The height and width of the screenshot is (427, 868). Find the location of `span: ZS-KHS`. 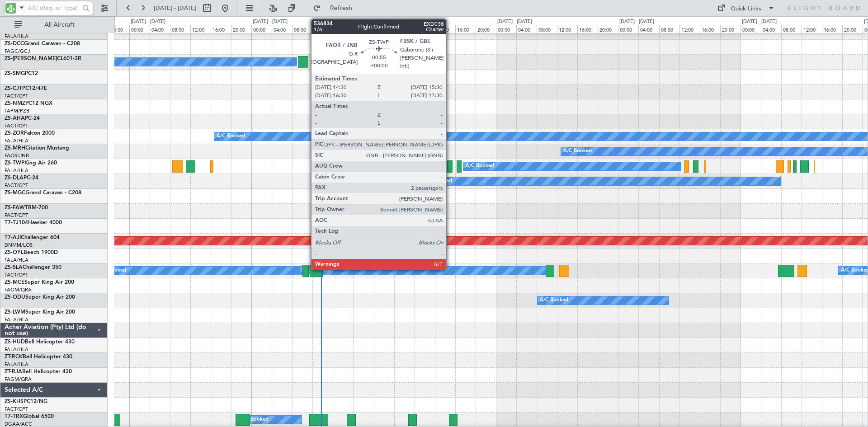

span: ZS-KHS is located at coordinates (14, 402).